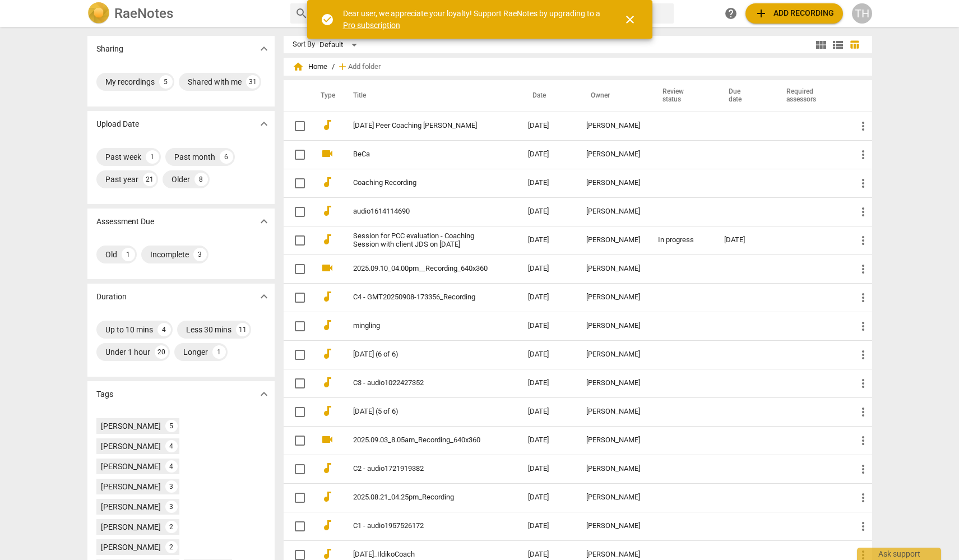  What do you see at coordinates (172, 426) in the screenshot?
I see `div: 5` at bounding box center [172, 426].